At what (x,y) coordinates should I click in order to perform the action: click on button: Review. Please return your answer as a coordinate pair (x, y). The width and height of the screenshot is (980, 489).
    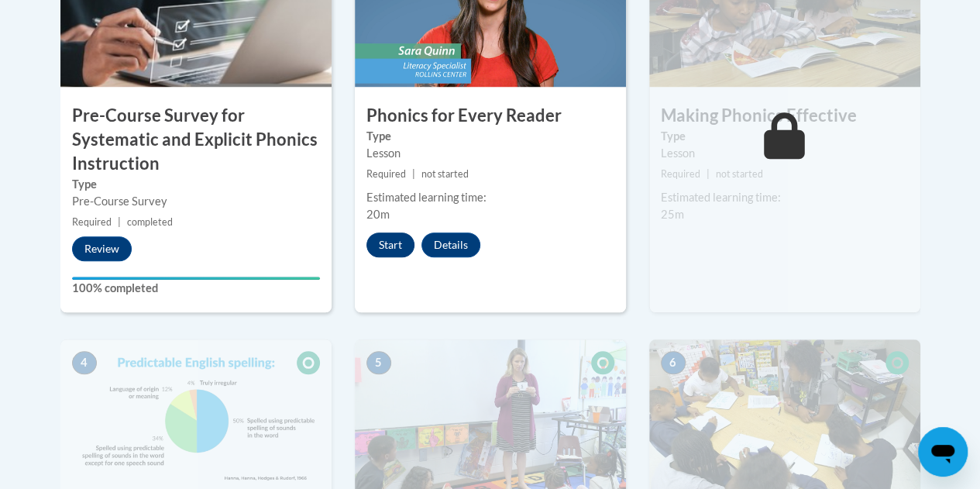
    Looking at the image, I should click on (102, 249).